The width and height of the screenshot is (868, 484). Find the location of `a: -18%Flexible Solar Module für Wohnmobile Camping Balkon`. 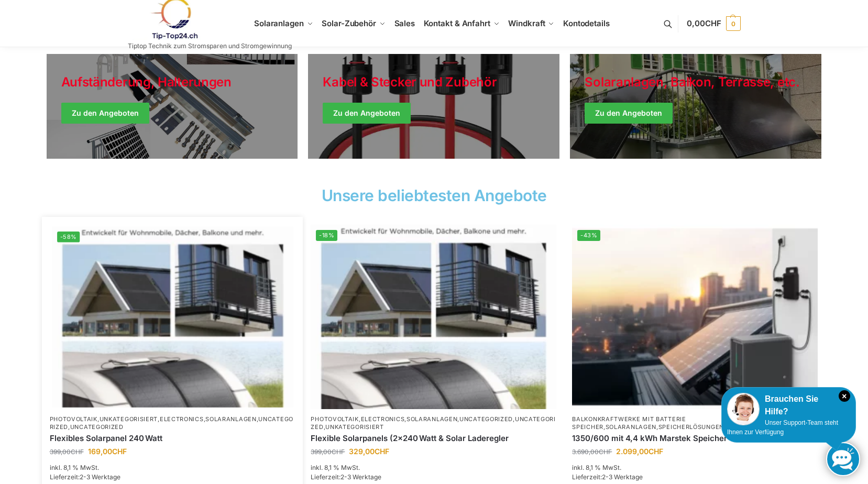

a: -18%Flexible Solar Module für Wohnmobile Camping Balkon is located at coordinates (433, 317).